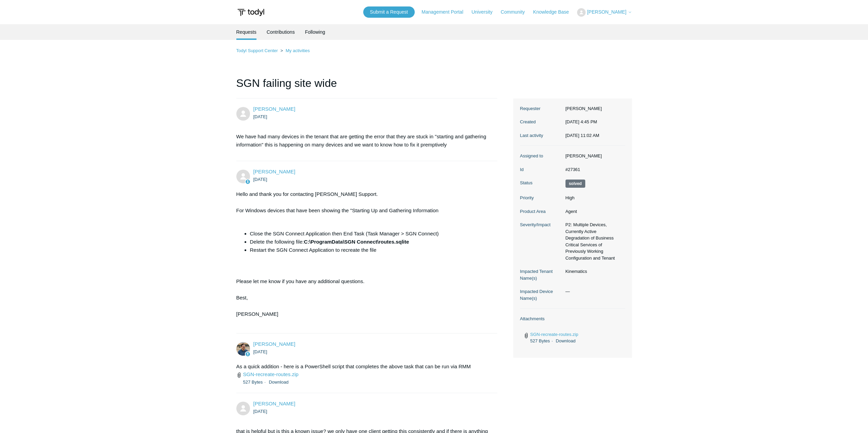  Describe the element at coordinates (541, 274) in the screenshot. I see `dt: Impacted Tenant Name(s)` at that location.